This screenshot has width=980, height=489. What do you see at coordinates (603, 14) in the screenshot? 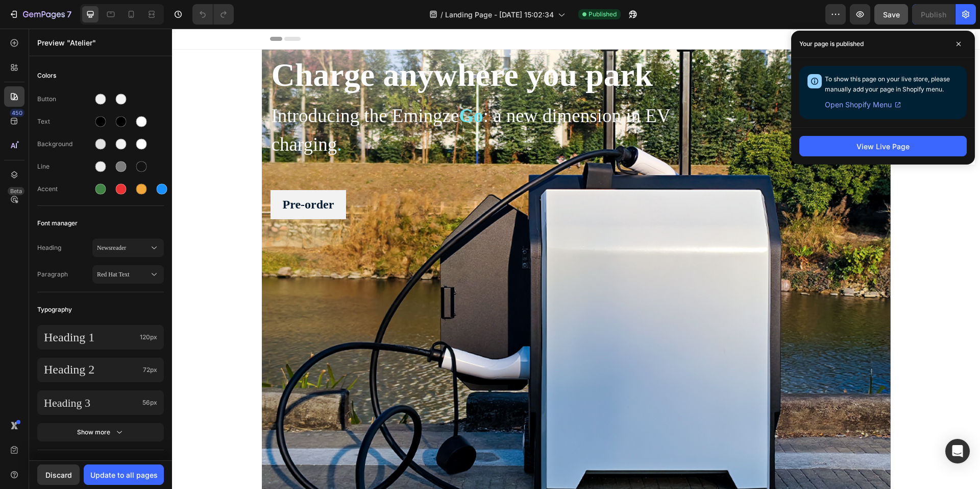
I see `span: Published` at bounding box center [603, 14].